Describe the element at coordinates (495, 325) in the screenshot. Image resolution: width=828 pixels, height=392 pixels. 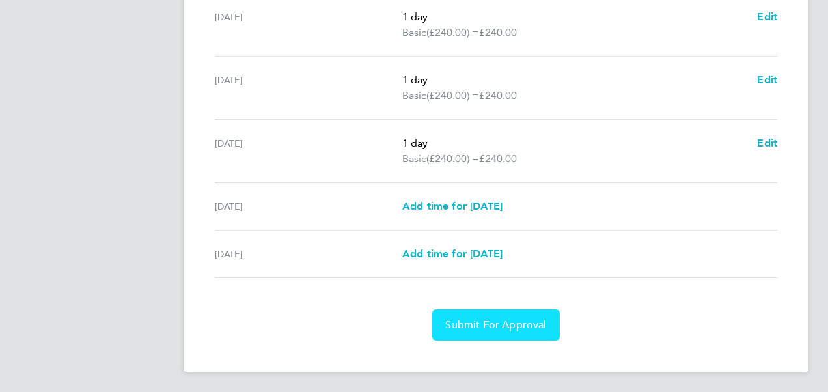
I see `button: Submit For Approval` at that location.